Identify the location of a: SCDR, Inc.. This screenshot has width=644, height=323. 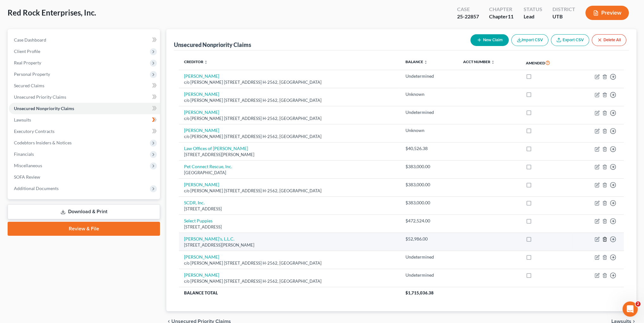
(194, 203).